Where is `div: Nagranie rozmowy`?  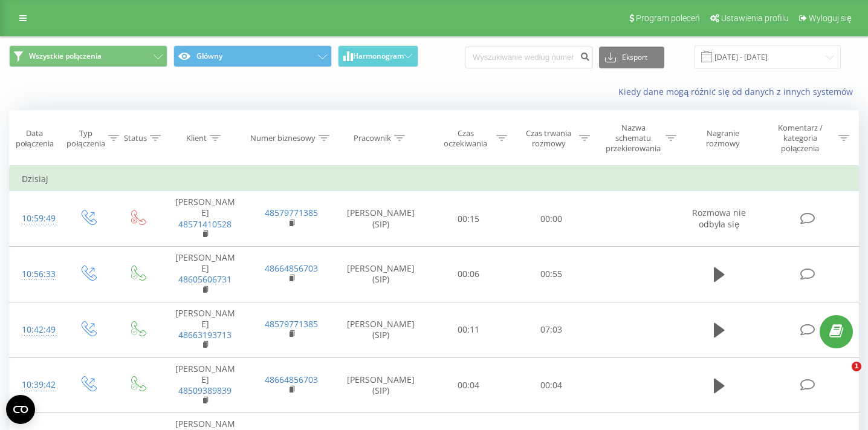
div: Nagranie rozmowy is located at coordinates (723, 138).